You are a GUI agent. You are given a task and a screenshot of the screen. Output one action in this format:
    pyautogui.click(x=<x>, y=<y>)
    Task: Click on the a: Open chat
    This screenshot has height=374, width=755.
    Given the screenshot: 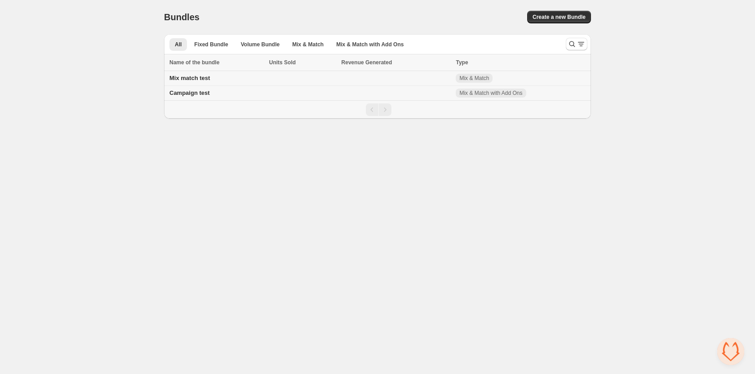 What is the action you would take?
    pyautogui.click(x=730, y=351)
    